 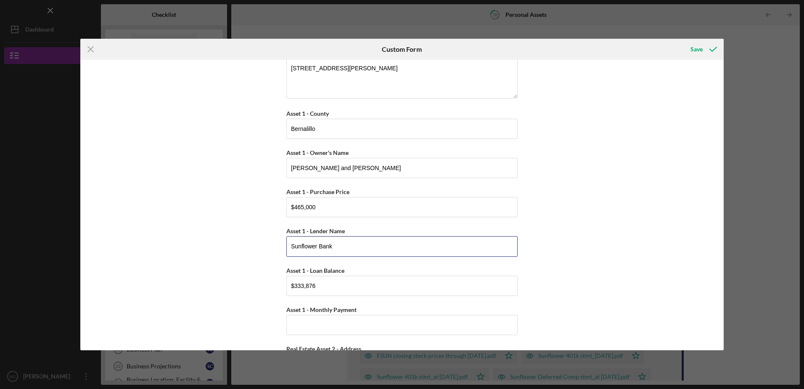 What do you see at coordinates (324, 348) in the screenshot?
I see `label: Real Estate Asset 2 - Address` at bounding box center [324, 348].